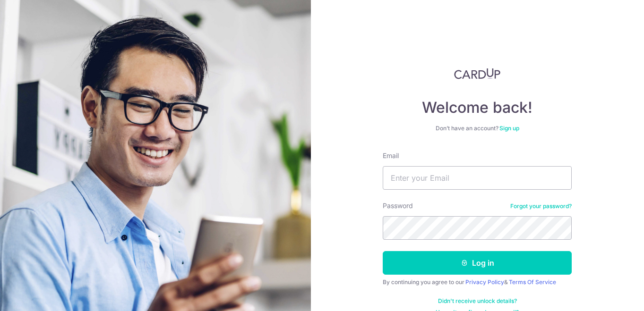 This screenshot has width=644, height=311. I want to click on a: Terms Of Service, so click(533, 282).